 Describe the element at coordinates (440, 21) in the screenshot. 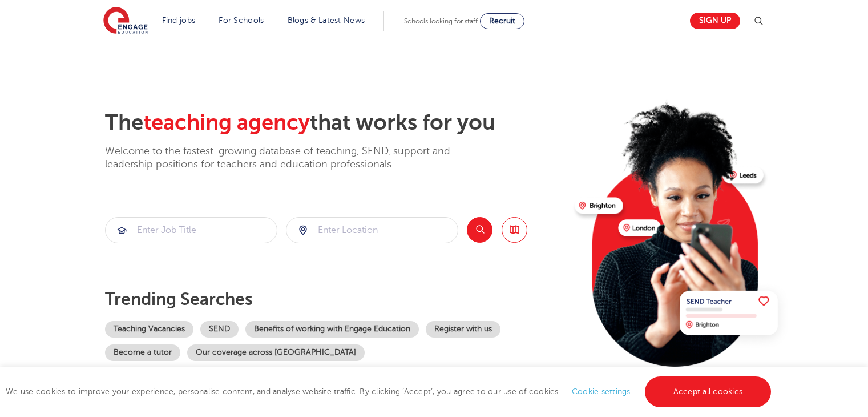

I see `span: Schools looking for staff` at that location.